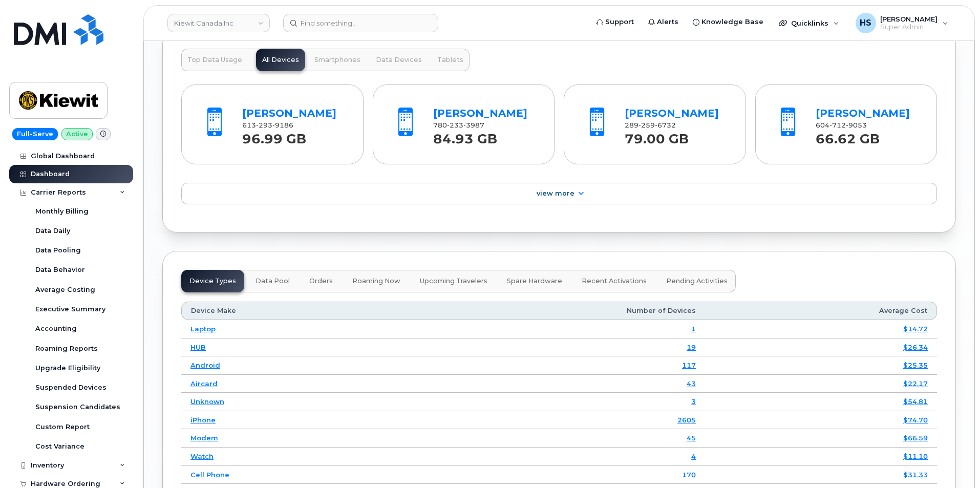 The image size is (980, 488). Describe the element at coordinates (916, 456) in the screenshot. I see `a: $11.10` at that location.